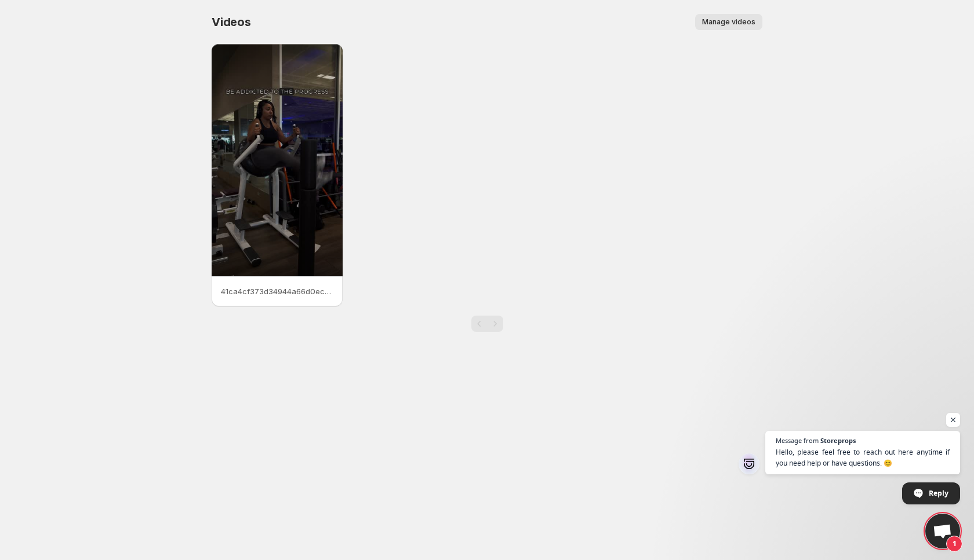 Image resolution: width=974 pixels, height=560 pixels. I want to click on span: Hello, please feel free to reach out here anytime if you need help or have questions. 😊, so click(863, 457).